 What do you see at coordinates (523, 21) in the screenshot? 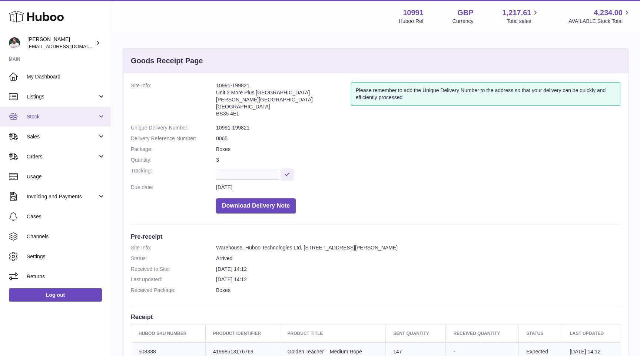
I see `span: Total sales` at bounding box center [523, 21].